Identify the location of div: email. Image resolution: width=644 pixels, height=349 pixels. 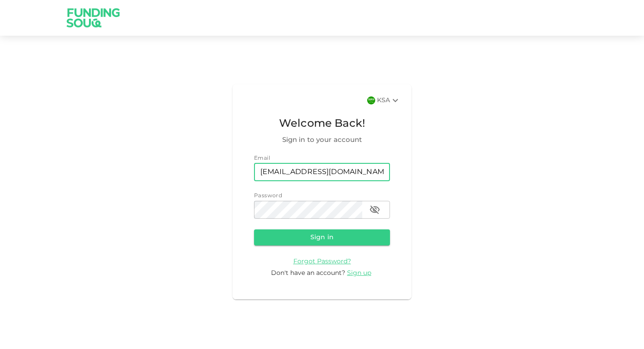
(322, 173).